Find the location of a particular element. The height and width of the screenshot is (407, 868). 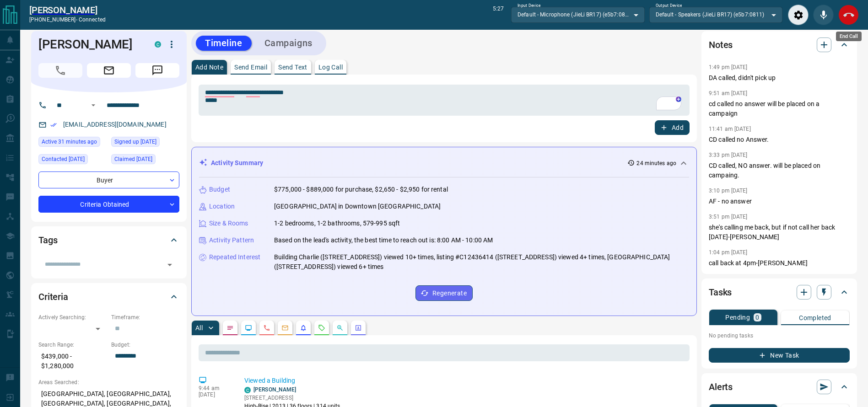

span: connected is located at coordinates (92, 19).